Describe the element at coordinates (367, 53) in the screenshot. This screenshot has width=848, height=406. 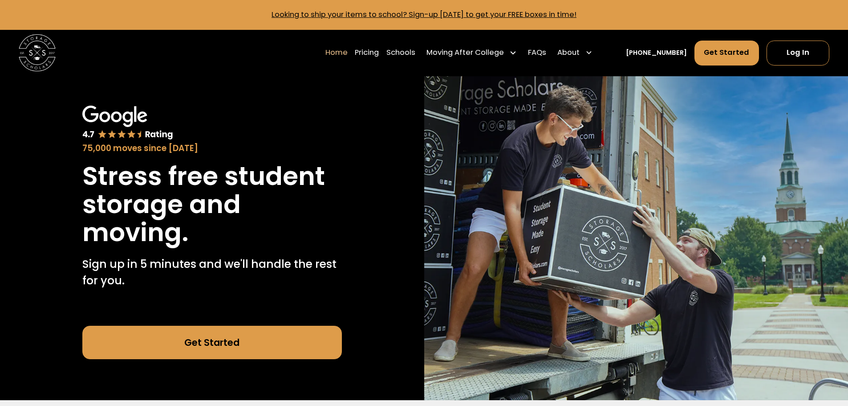
I see `a: Pricing` at that location.